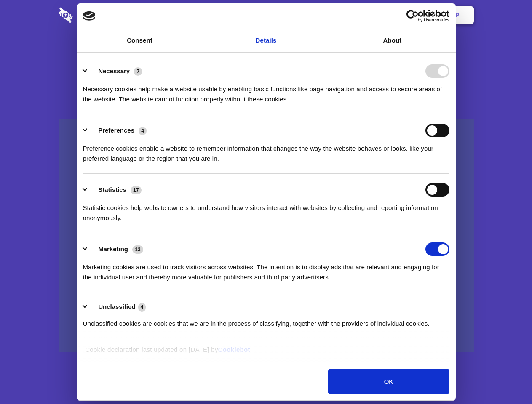 The image size is (532, 404). Describe the element at coordinates (115, 190) in the screenshot. I see `button: Statistics (17)` at that location.